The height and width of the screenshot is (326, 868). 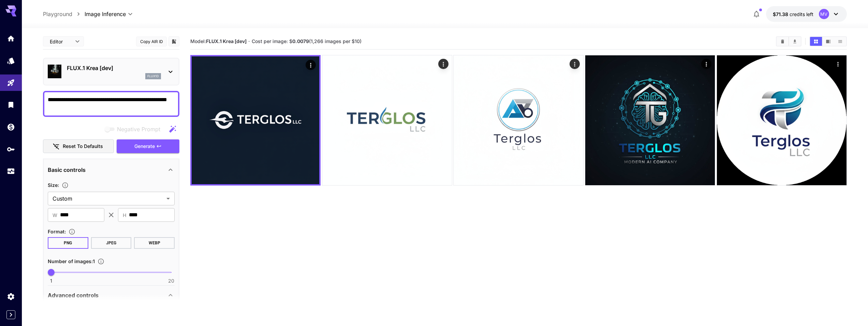 What do you see at coordinates (11, 171) in the screenshot?
I see `div: Usage` at bounding box center [11, 171].